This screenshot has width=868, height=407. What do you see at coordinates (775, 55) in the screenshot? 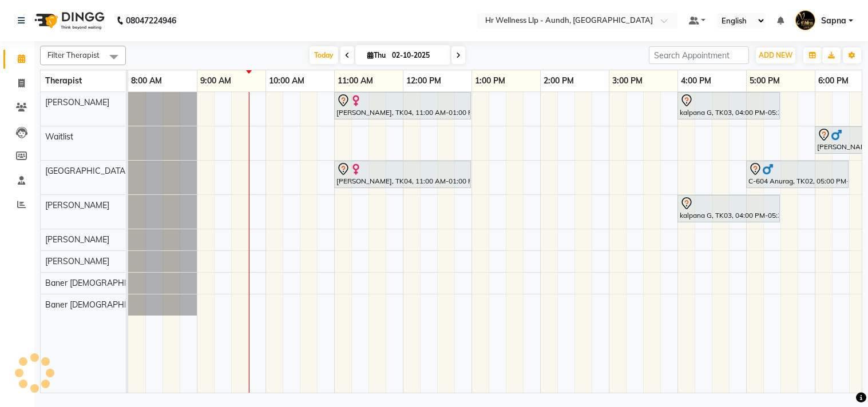
I see `span: ADD NEW` at bounding box center [775, 55].